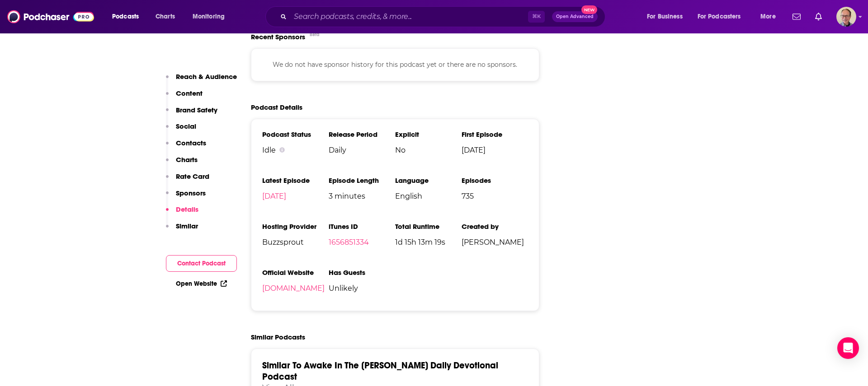  What do you see at coordinates (429, 242) in the screenshot?
I see `span: 1d 15h 13m 19s` at bounding box center [429, 242].